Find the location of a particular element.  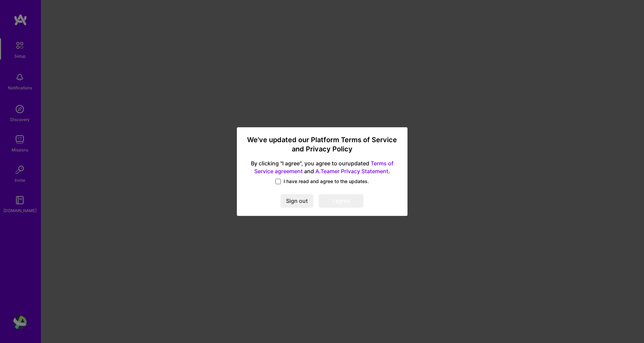

a: A.Teamer Privacy Statement is located at coordinates (352, 171).